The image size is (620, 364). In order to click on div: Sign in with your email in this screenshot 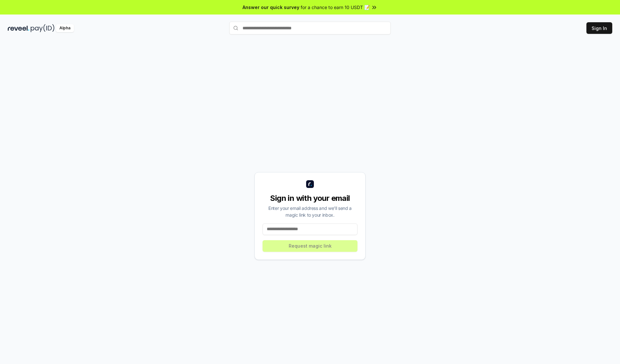, I will do `click(310, 198)`.